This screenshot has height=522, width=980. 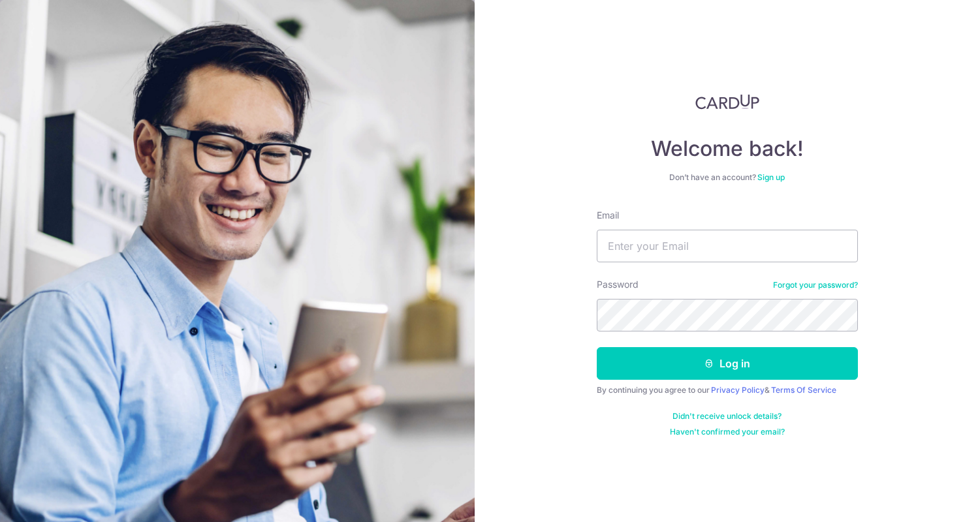 I want to click on a: Haven't confirmed your email?, so click(x=727, y=432).